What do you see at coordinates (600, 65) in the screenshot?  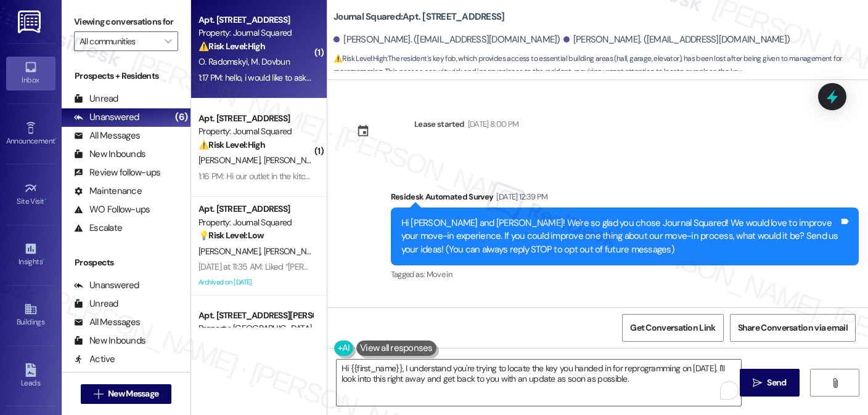 I see `span: : The resident's key fob, which provides access to essential building areas (hall, garage, elevat...` at bounding box center [600, 65].